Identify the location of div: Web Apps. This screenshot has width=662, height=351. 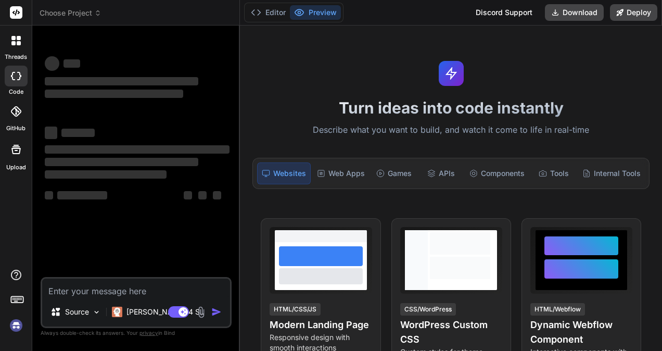
(341, 173).